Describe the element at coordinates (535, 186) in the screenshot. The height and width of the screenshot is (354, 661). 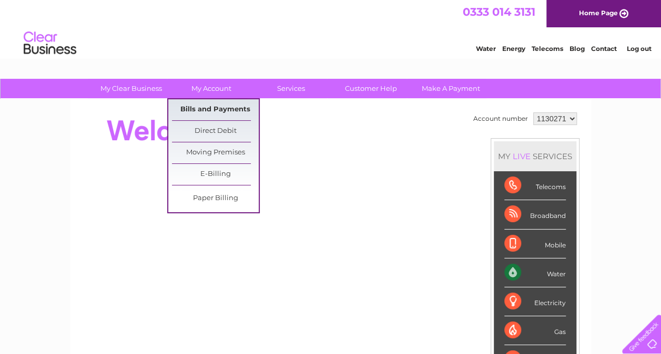
I see `div: Telecoms` at that location.